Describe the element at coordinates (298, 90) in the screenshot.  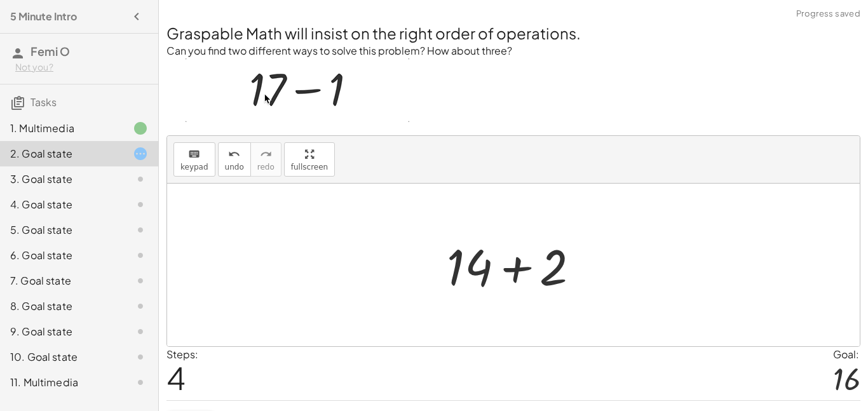
I see `img: c98fd760e6ed093c10ccf3c4ca28a3dcde0f4c7a2f3786375f60a510364f4df2.gif` at that location.